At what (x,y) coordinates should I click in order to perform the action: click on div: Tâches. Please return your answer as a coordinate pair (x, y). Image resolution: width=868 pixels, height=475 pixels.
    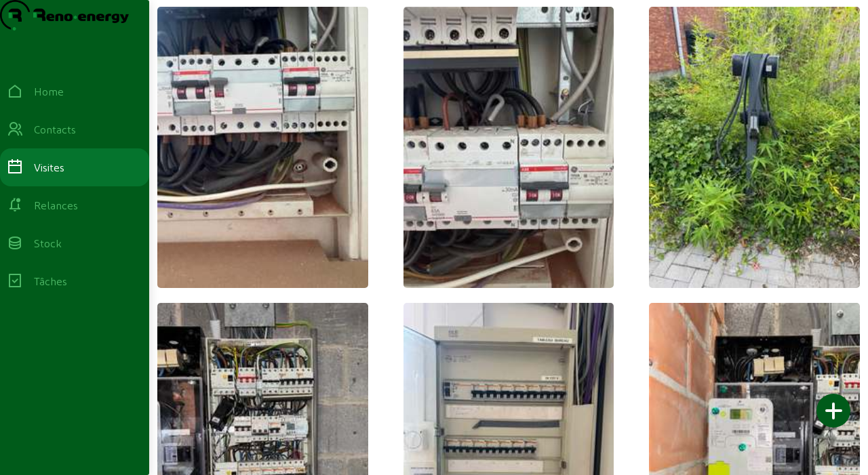
    Looking at the image, I should click on (50, 282).